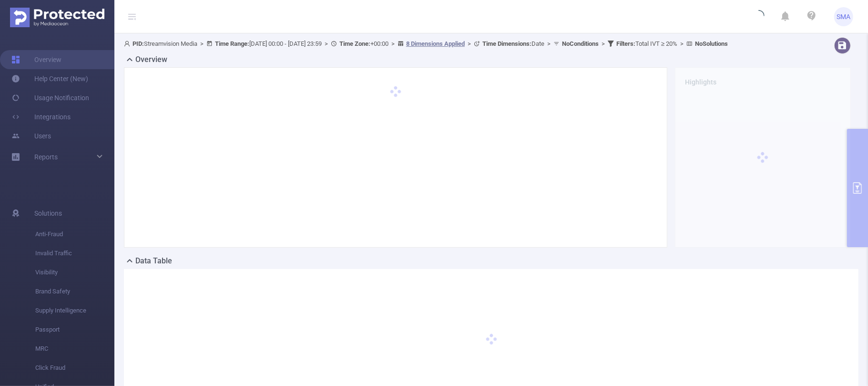 The image size is (868, 386). Describe the element at coordinates (41, 117) in the screenshot. I see `a: Integrations` at that location.